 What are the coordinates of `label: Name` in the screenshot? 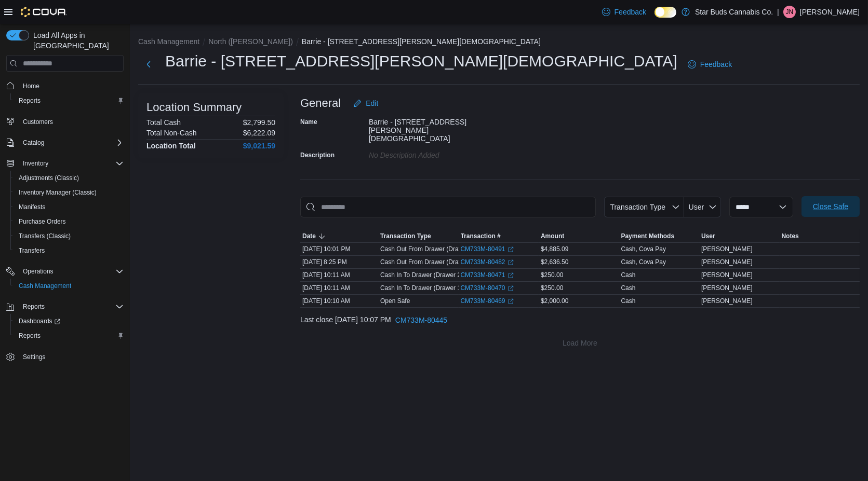 It's located at (308, 122).